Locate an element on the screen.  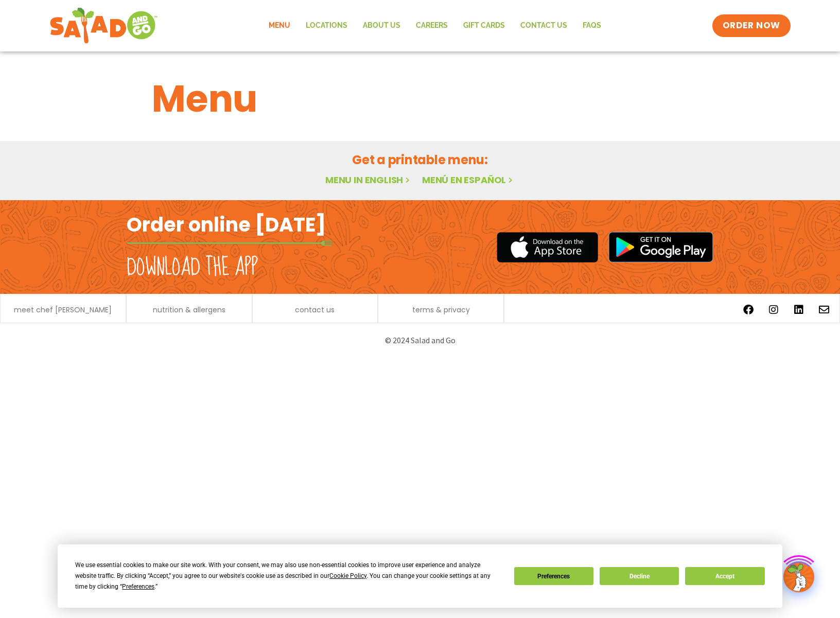
span: ORDER NOW is located at coordinates (752, 26).